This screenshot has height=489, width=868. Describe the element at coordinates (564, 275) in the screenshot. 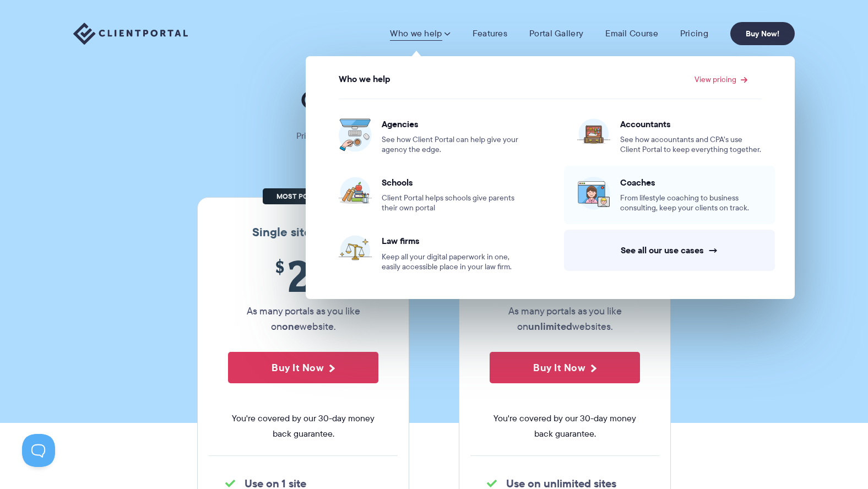

I see `span: 49` at that location.